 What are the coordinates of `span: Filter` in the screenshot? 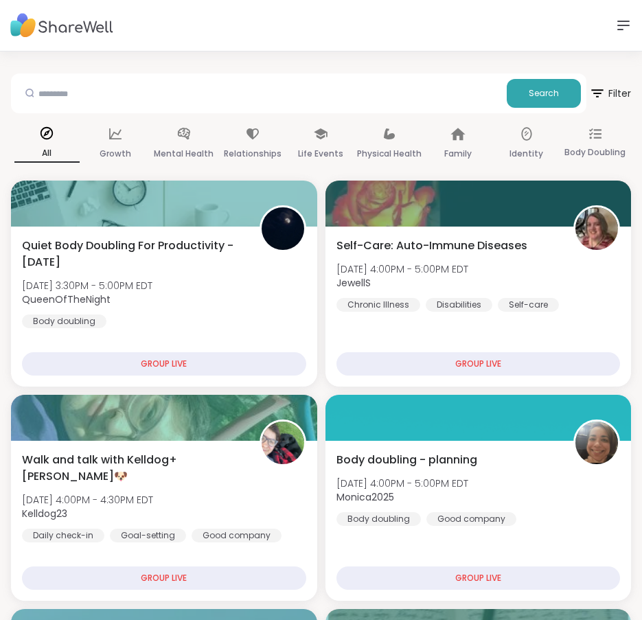 It's located at (610, 93).